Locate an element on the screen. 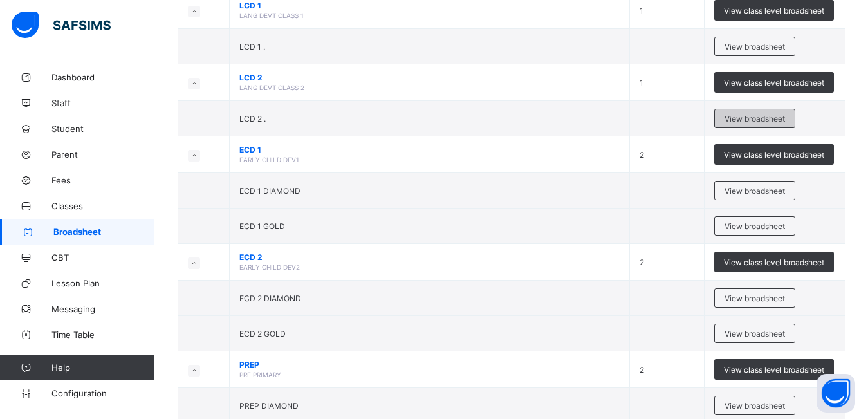 The height and width of the screenshot is (419, 868). span: Parent is located at coordinates (103, 154).